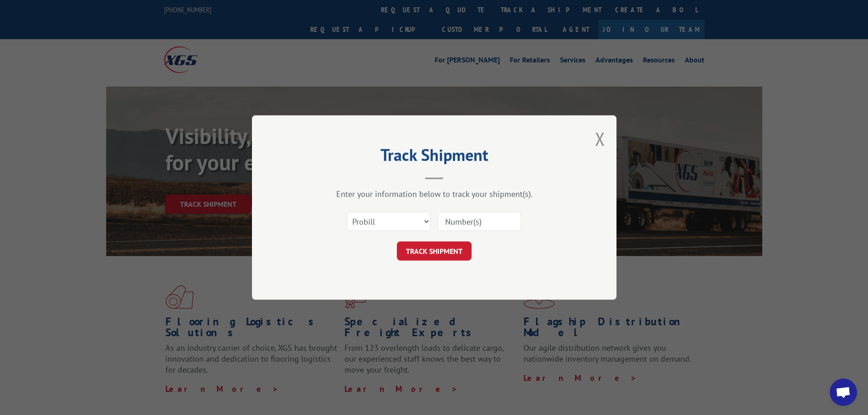 This screenshot has width=868, height=415. Describe the element at coordinates (479, 221) in the screenshot. I see `input: Number(s)` at that location.